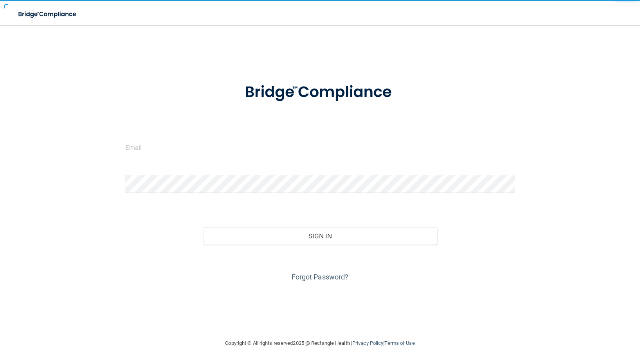 This screenshot has width=640, height=364. Describe the element at coordinates (320, 147) in the screenshot. I see `input: Email` at that location.